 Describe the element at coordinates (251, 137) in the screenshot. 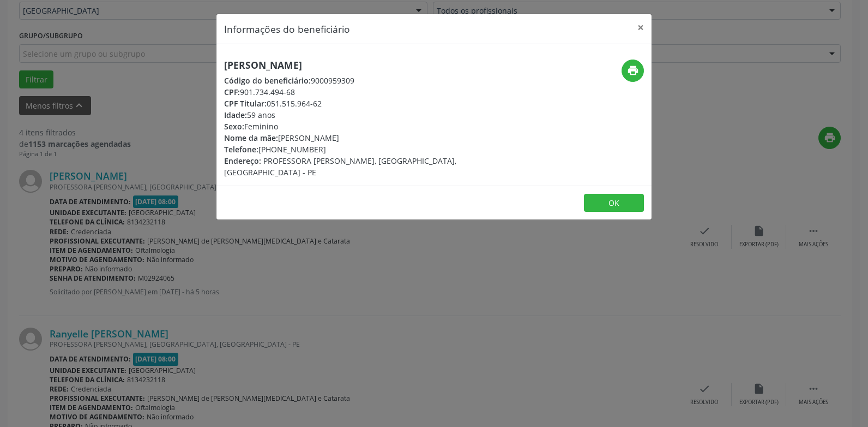

I see `span: Nome da mãe:` at that location.